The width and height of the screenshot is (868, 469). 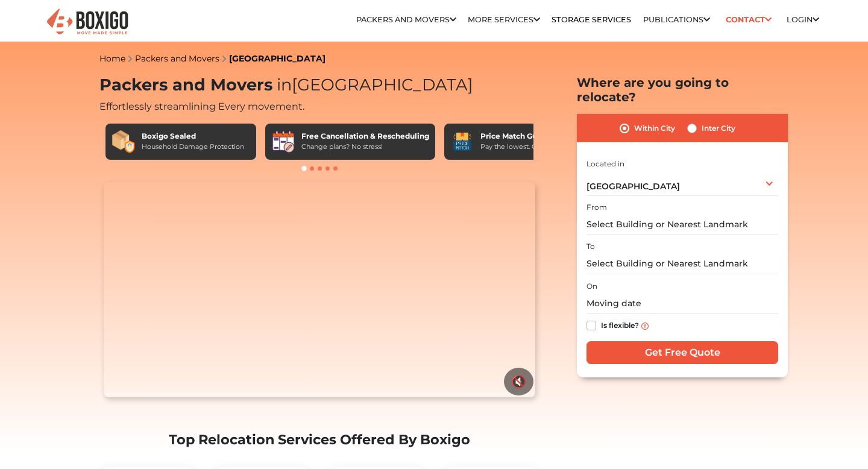 I want to click on div: Price Match Guarantee, so click(x=526, y=136).